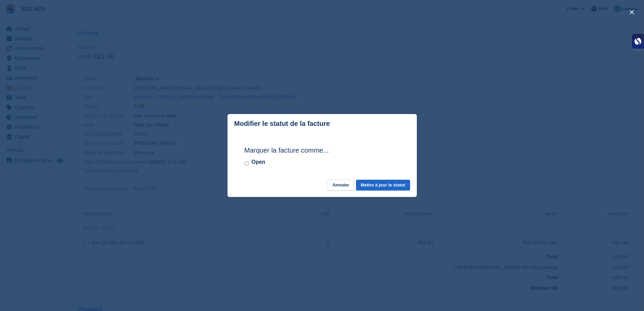 This screenshot has height=311, width=644. Describe the element at coordinates (322, 150) in the screenshot. I see `h2: Marquer la facture comme...` at that location.